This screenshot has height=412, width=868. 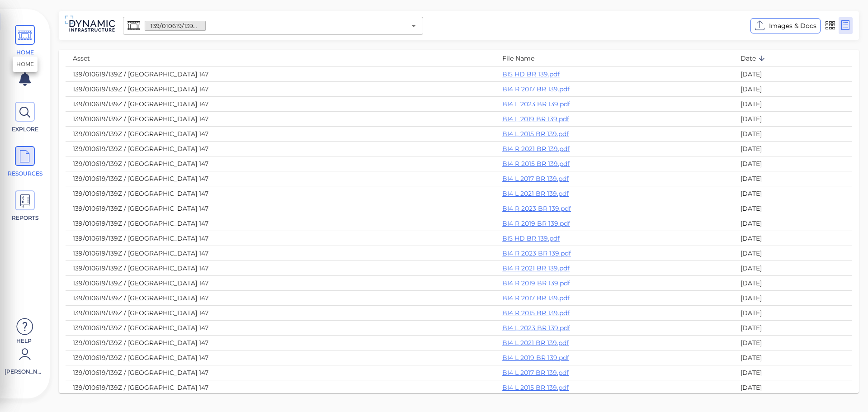 I want to click on span: HOME, so click(x=25, y=53).